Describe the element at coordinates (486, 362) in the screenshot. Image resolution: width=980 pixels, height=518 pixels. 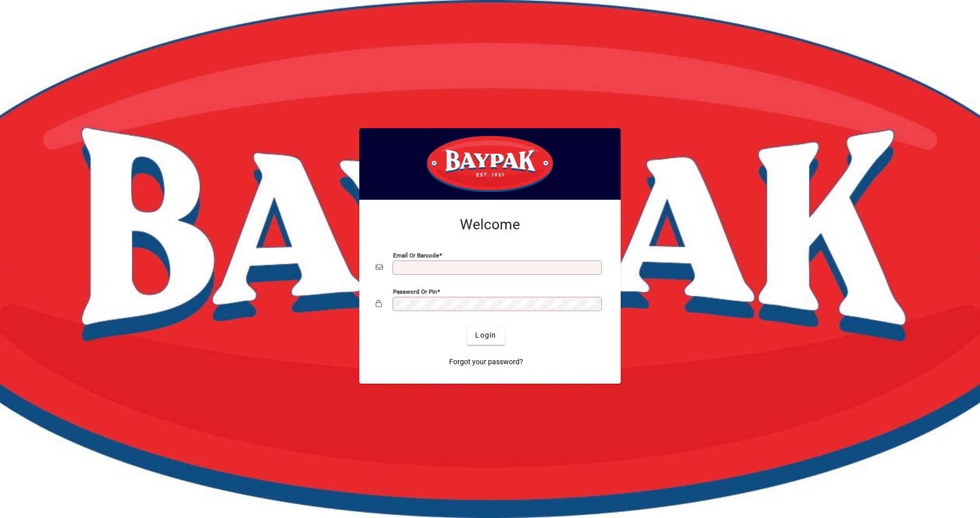
I see `a: Forgot your password?` at that location.